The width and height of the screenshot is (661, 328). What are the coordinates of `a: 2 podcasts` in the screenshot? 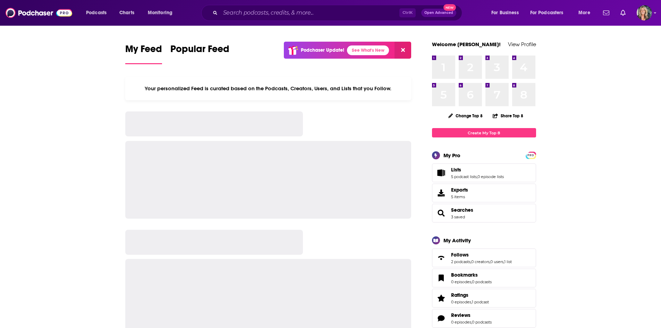 It's located at (461, 262).